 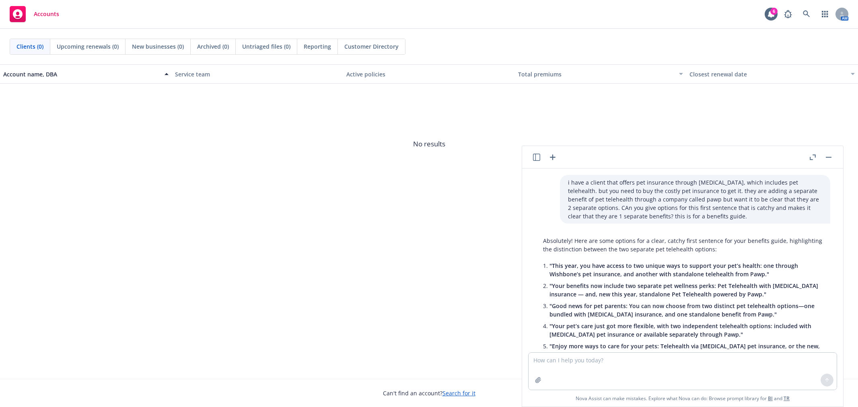 What do you see at coordinates (682, 310) in the screenshot?
I see `span: "Good news for pet parents: You can now choose from two distinct pet telehealth options—one bundl...` at bounding box center [682, 310].